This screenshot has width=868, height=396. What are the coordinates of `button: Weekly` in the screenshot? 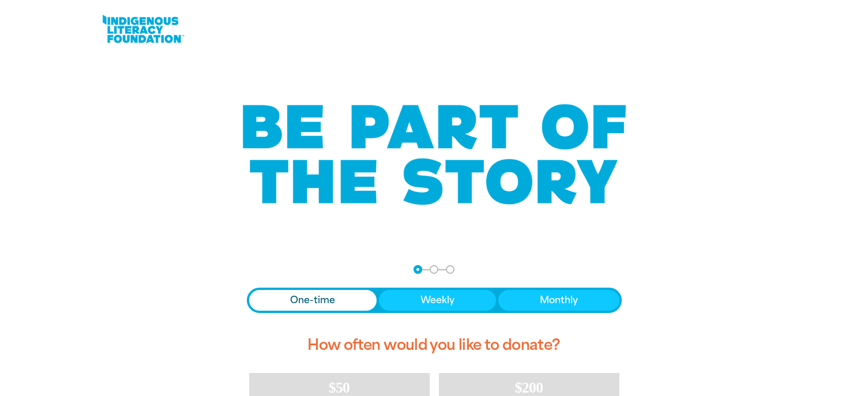 It's located at (437, 300).